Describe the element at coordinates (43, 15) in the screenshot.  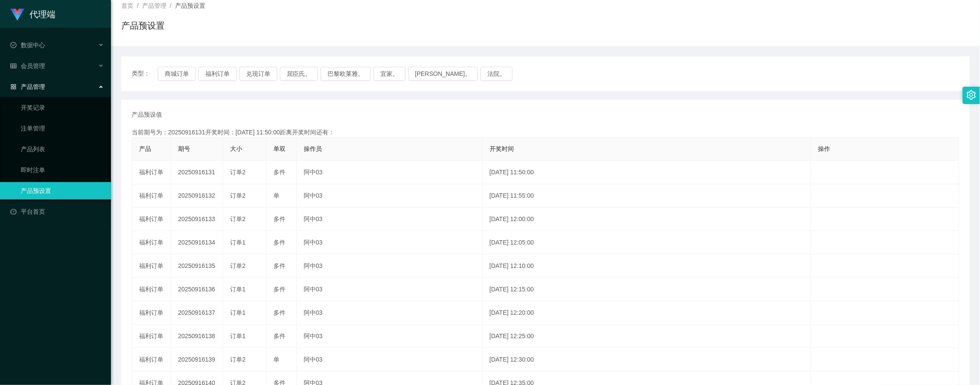
I see `h1: 代理端` at that location.